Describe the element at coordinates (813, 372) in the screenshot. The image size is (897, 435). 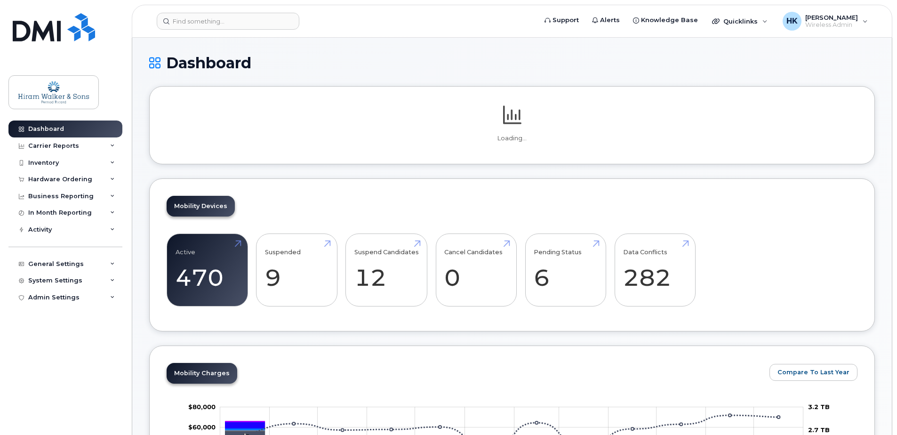
I see `button: Compare To Last Year` at that location.